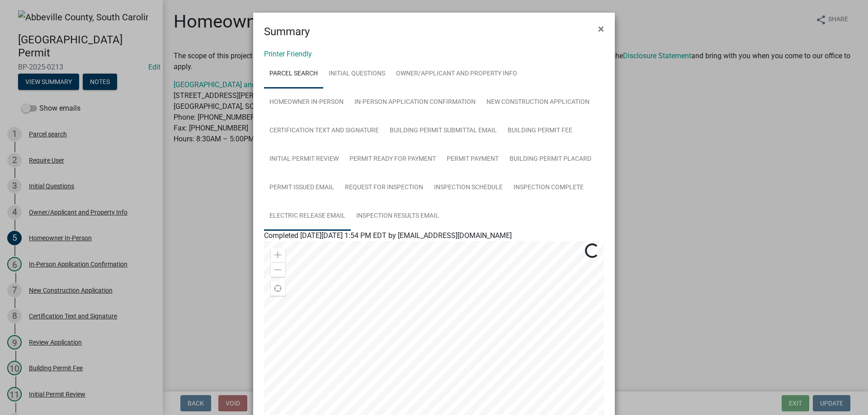  Describe the element at coordinates (397, 217) in the screenshot. I see `a: Inspection Results Email` at that location.